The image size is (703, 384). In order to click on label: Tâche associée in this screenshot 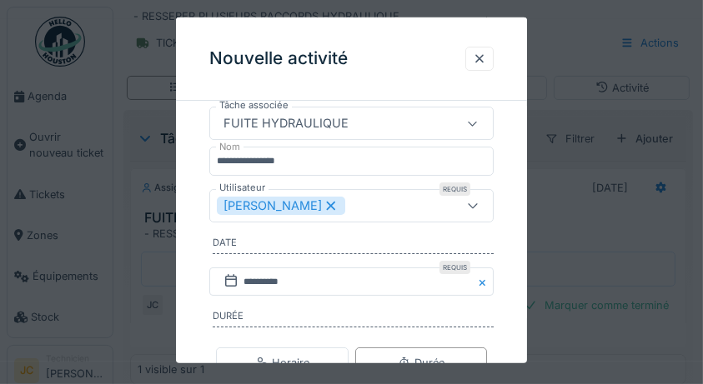, I will do `click(253, 105)`.